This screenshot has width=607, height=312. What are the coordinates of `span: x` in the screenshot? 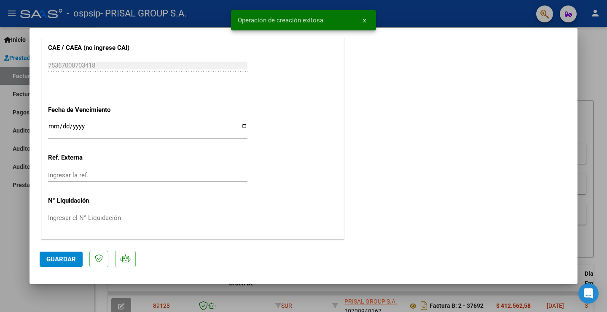 It's located at (364, 20).